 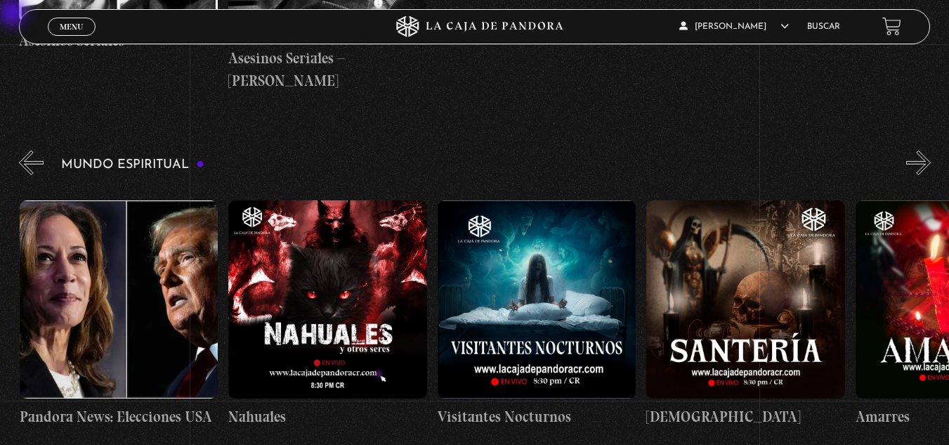 What do you see at coordinates (31, 162) in the screenshot?
I see `button: Previous` at bounding box center [31, 162].